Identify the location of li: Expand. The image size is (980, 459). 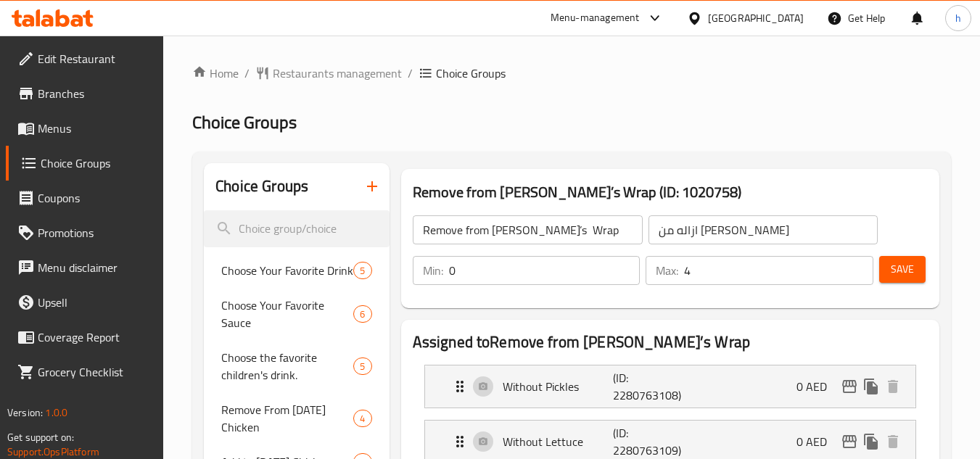
(671, 387).